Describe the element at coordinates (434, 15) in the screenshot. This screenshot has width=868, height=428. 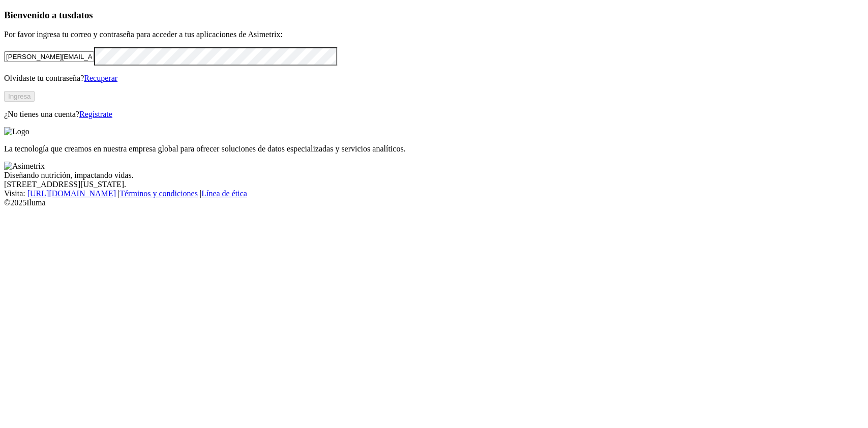
I see `h3: Bienvenido a tus` at that location.